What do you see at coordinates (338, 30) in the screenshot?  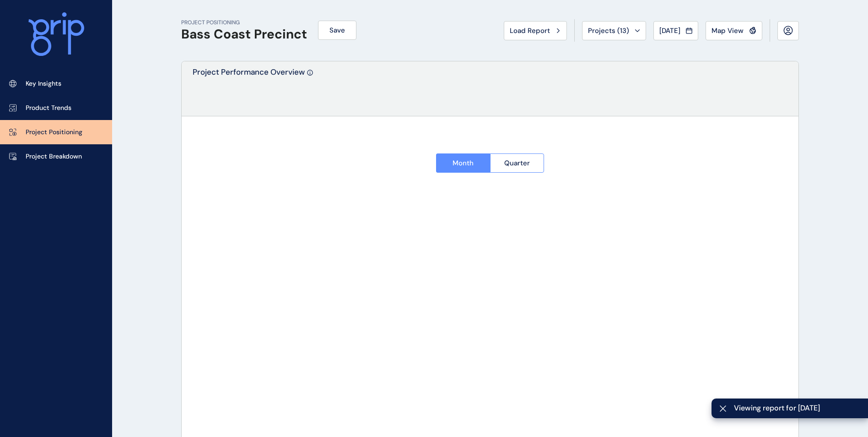 I see `button: Save` at bounding box center [338, 30].